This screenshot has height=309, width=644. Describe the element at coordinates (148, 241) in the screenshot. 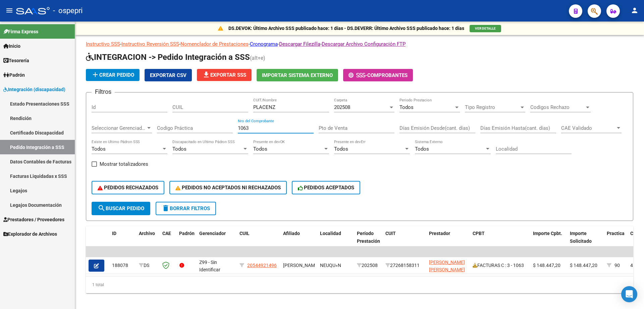

I see `datatable-header-cell: Archivo` at that location.